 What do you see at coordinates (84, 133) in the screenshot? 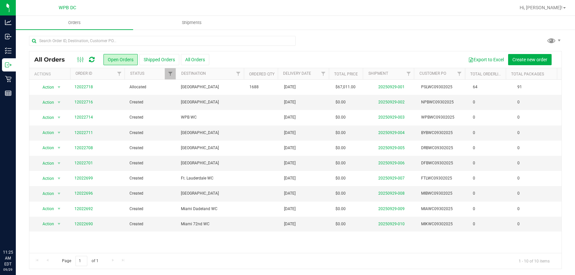
I see `a: 12022711` at bounding box center [84, 133].